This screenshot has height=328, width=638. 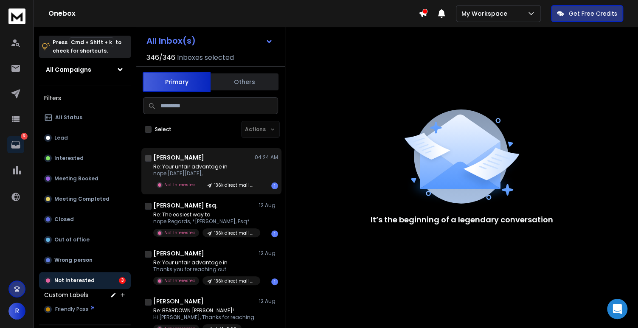 What do you see at coordinates (85, 98) in the screenshot?
I see `h3: Filters` at bounding box center [85, 98].